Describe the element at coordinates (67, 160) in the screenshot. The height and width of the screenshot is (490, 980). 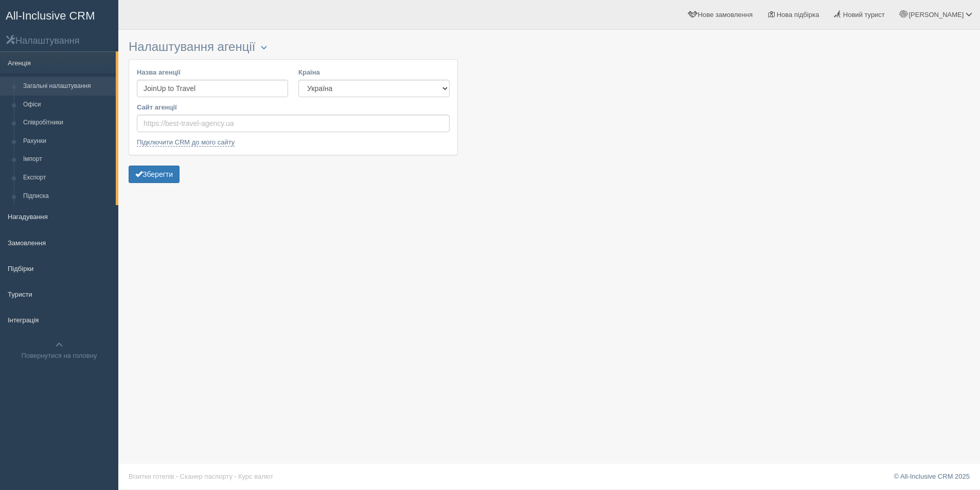
I see `a: Імпорт` at that location.